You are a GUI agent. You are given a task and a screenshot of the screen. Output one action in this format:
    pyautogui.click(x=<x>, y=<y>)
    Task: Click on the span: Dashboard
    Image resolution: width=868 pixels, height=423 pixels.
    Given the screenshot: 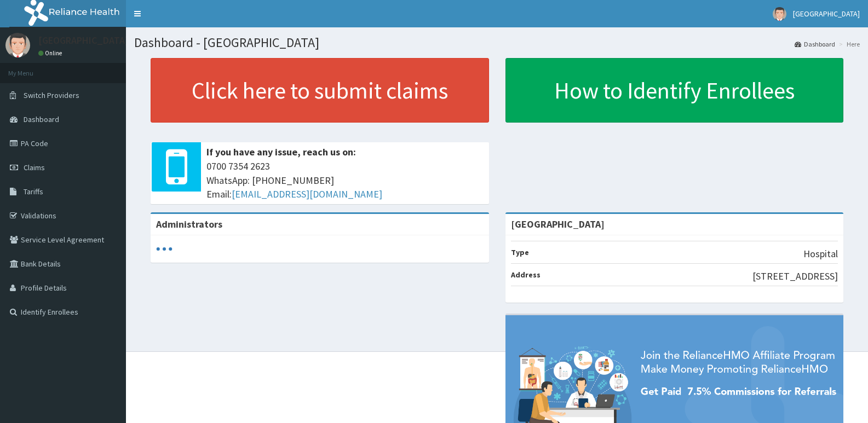 What is the action you would take?
    pyautogui.click(x=41, y=120)
    